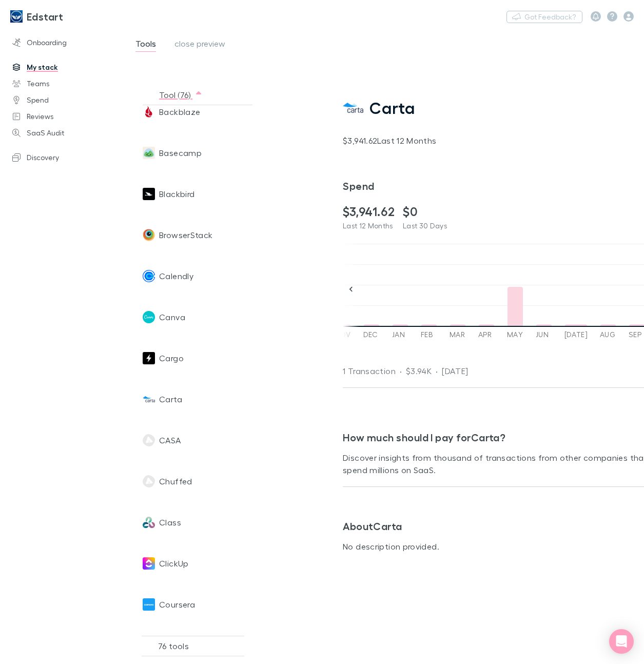  Describe the element at coordinates (175, 481) in the screenshot. I see `span: Chuffed` at that location.